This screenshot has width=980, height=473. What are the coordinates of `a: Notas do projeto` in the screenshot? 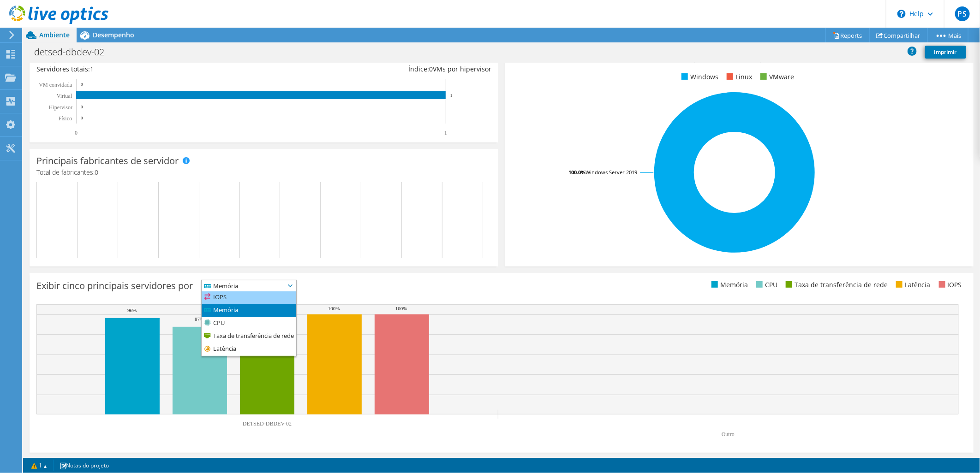 It's located at (84, 465).